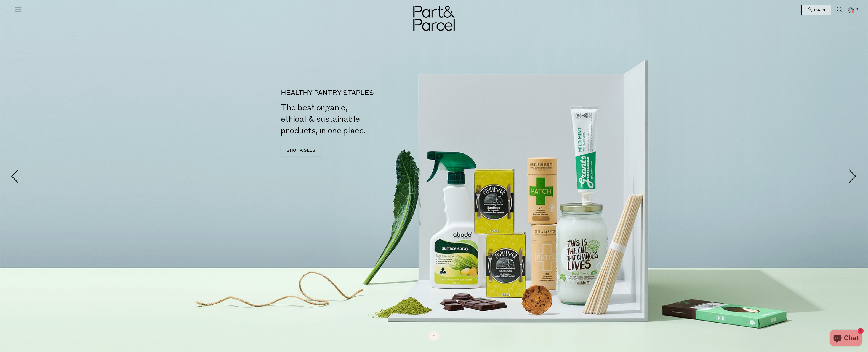 The width and height of the screenshot is (868, 352). What do you see at coordinates (359, 119) in the screenshot?
I see `h2: The best organic, ethical & sustainable products, in one place.` at bounding box center [359, 119].